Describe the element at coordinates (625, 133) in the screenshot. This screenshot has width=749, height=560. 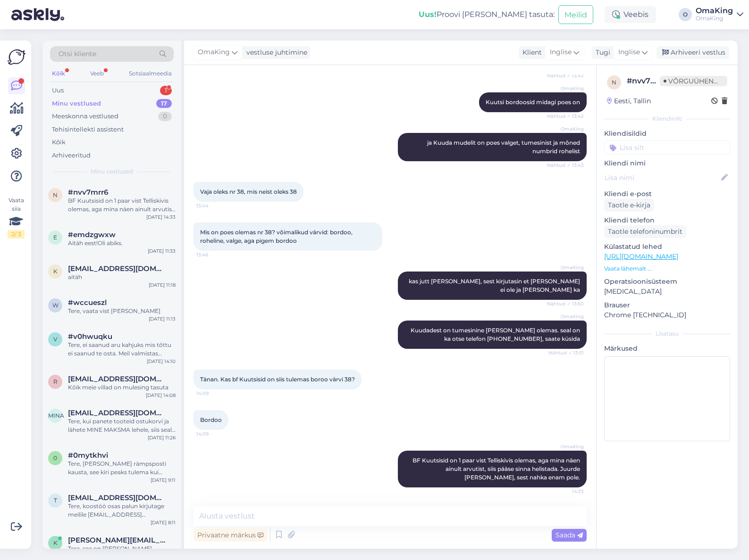
I see `font: Kliendisildid` at that location.